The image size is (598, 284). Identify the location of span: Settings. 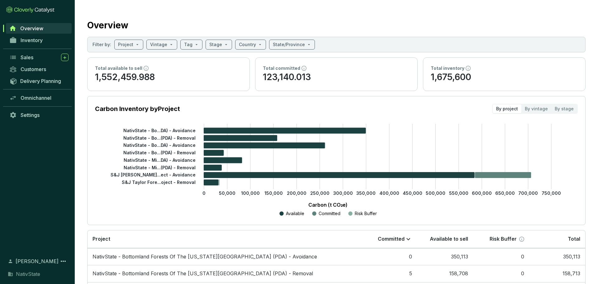
(30, 115).